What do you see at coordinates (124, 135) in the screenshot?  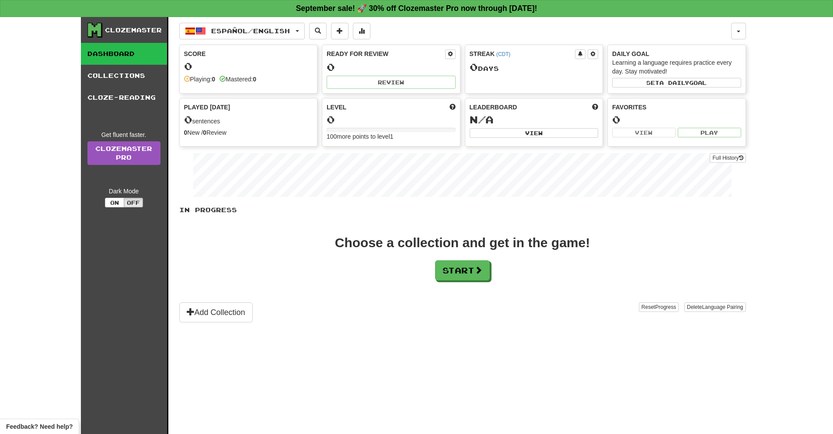 I see `div: Get fluent faster.` at bounding box center [124, 135].